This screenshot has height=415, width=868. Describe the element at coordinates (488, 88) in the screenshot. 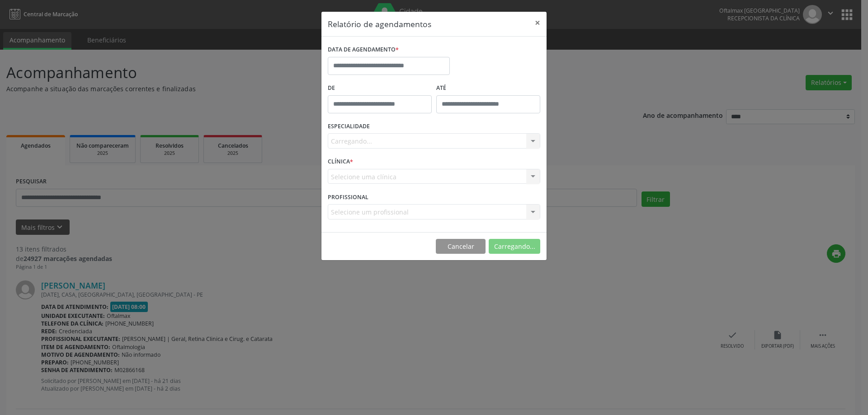

I see `label: ATÉ` at that location.